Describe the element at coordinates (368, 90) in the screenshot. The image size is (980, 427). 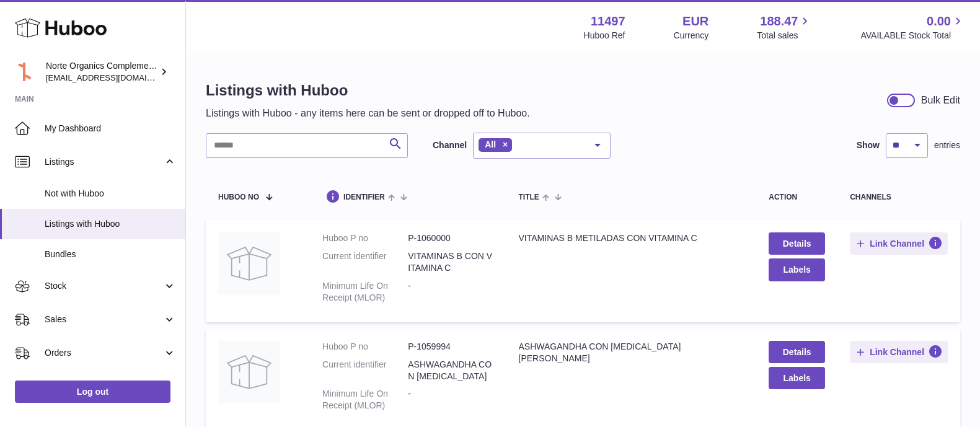
I see `h1: Listings with Huboo` at that location.